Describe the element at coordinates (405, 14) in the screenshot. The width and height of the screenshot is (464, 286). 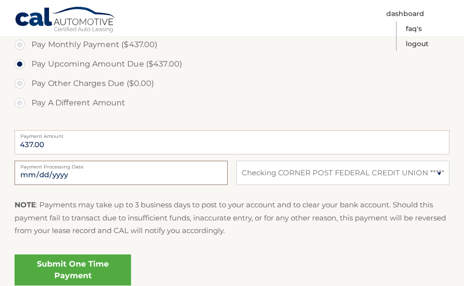
I see `a: Dashboard` at that location.